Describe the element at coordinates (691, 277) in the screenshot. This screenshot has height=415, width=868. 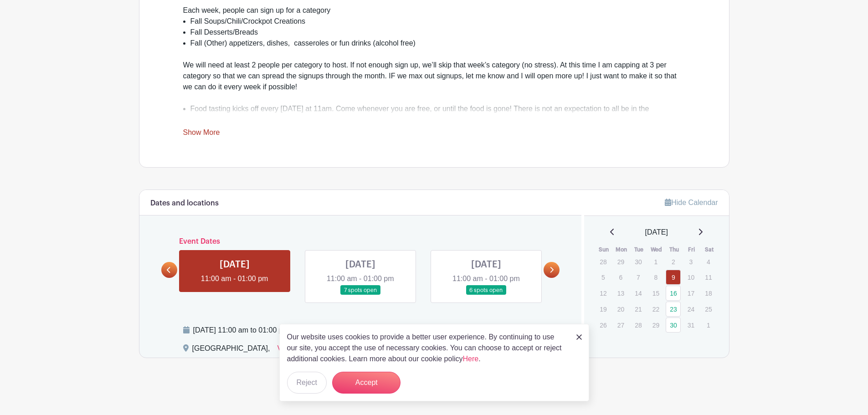
I see `p: 10` at that location.